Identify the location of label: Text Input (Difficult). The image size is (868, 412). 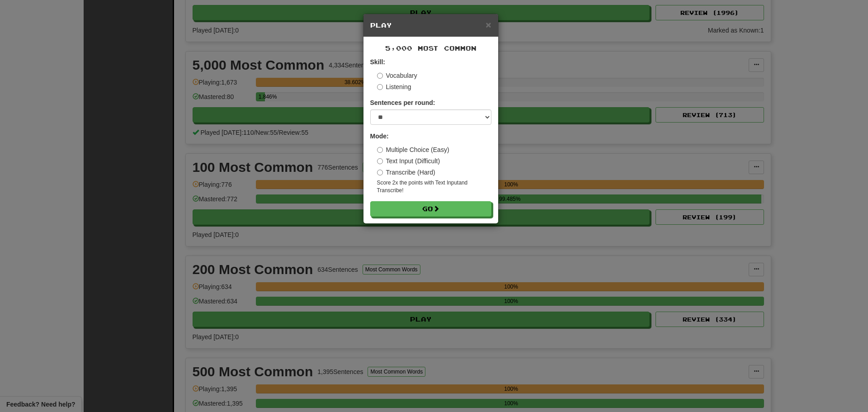
(408, 161).